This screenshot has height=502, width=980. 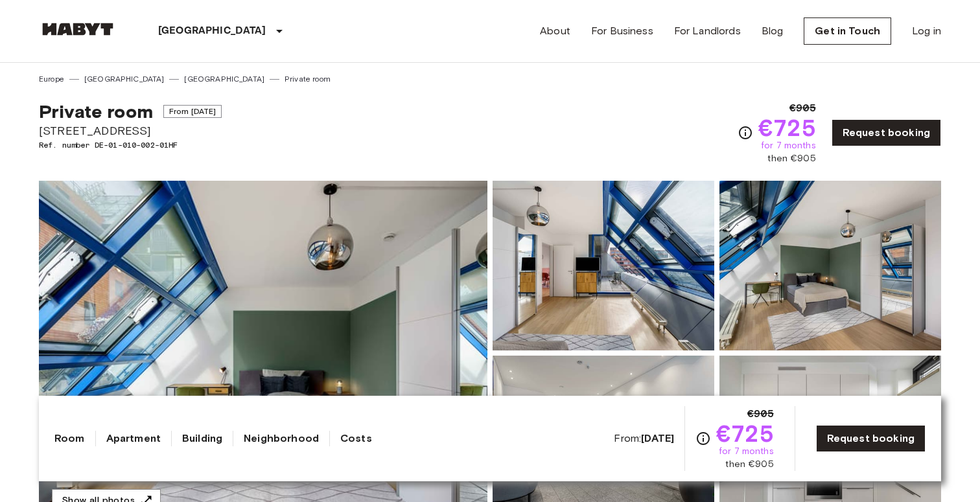 I want to click on a: Private room, so click(x=307, y=79).